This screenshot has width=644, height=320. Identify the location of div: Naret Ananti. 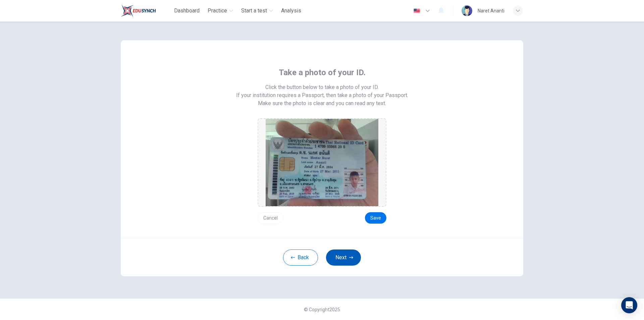
(491, 11).